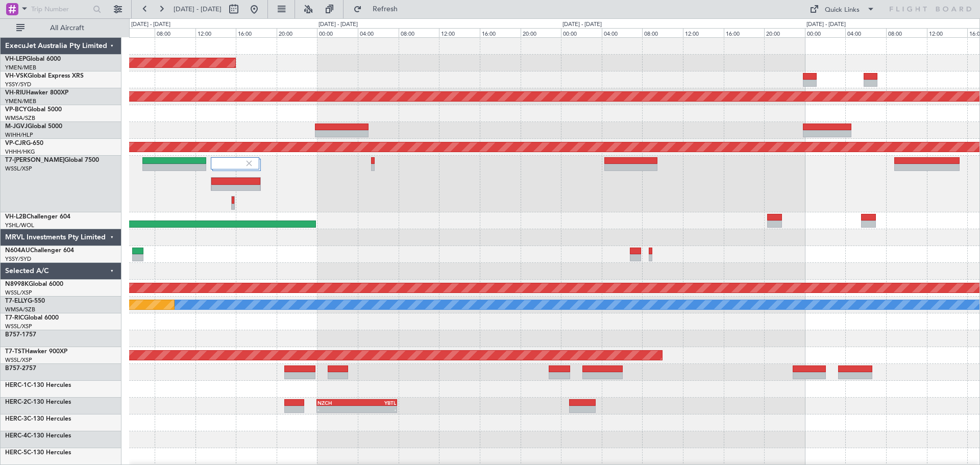 The height and width of the screenshot is (465, 980). What do you see at coordinates (21, 335) in the screenshot?
I see `a: B757-1757` at bounding box center [21, 335].